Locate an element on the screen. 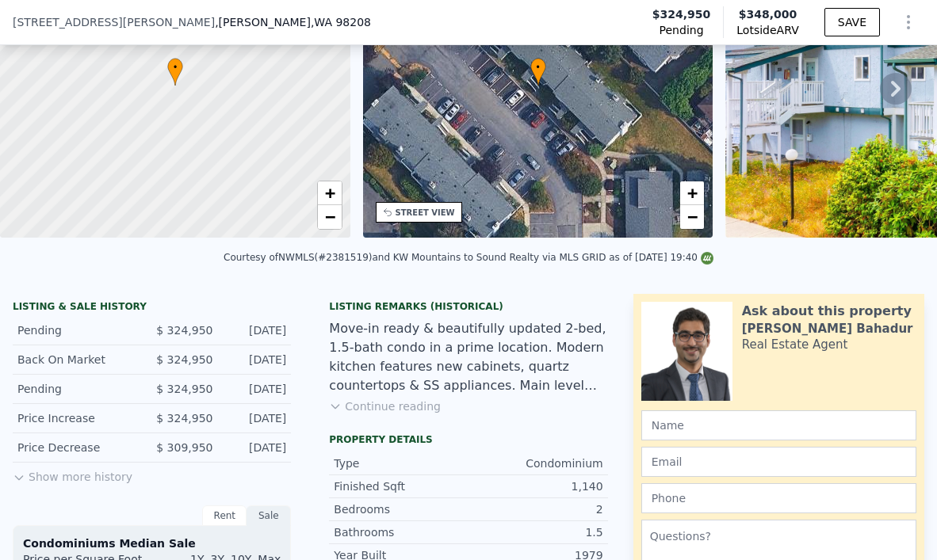 This screenshot has width=937, height=560. div: Finished Sqft is located at coordinates (401, 487).